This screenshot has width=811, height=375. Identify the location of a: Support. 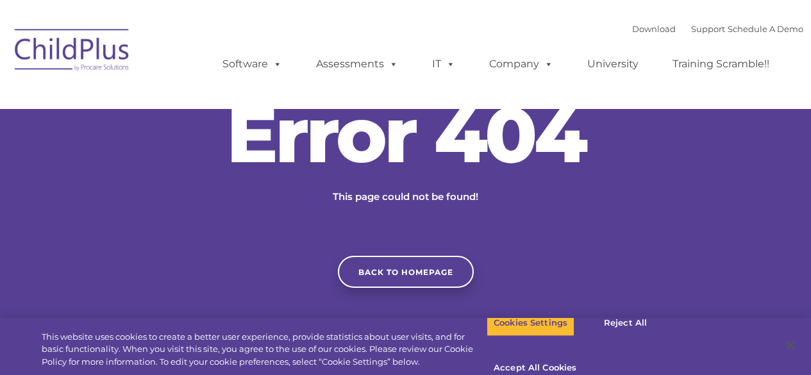
(708, 29).